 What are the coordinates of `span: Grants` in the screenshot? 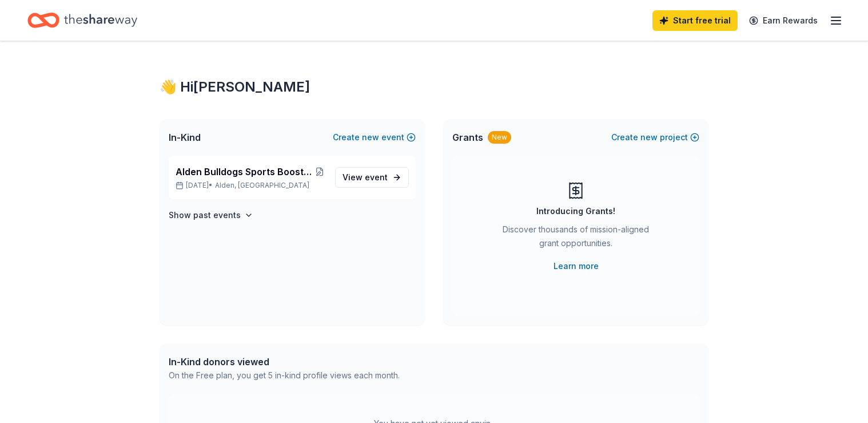 It's located at (468, 138).